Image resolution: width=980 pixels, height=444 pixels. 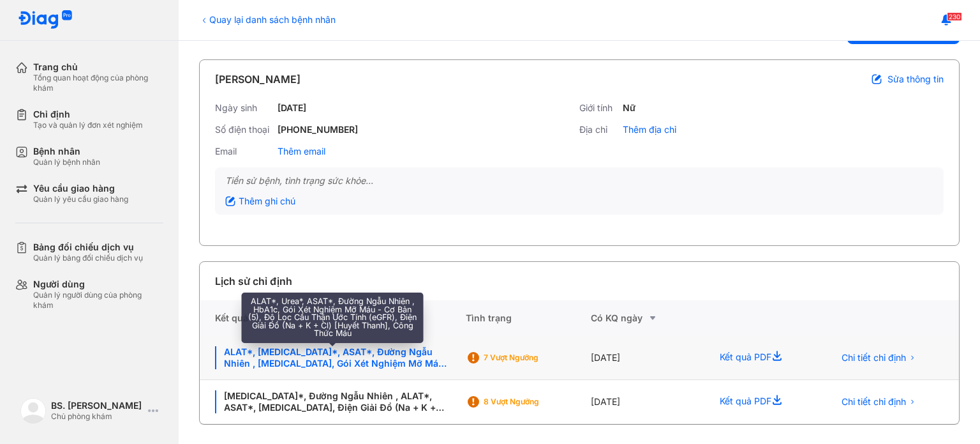 What do you see at coordinates (80, 188) in the screenshot?
I see `div: Yêu cầu giao hàng` at bounding box center [80, 188].